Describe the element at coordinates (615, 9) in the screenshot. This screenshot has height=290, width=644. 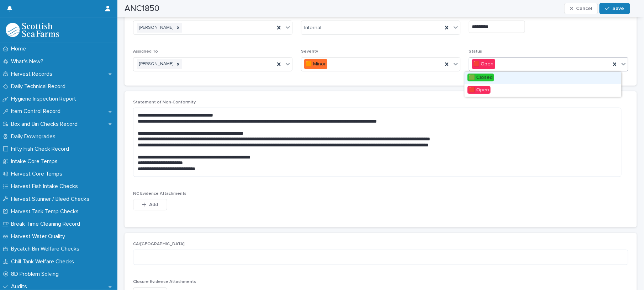
I see `button: Save` at that location.